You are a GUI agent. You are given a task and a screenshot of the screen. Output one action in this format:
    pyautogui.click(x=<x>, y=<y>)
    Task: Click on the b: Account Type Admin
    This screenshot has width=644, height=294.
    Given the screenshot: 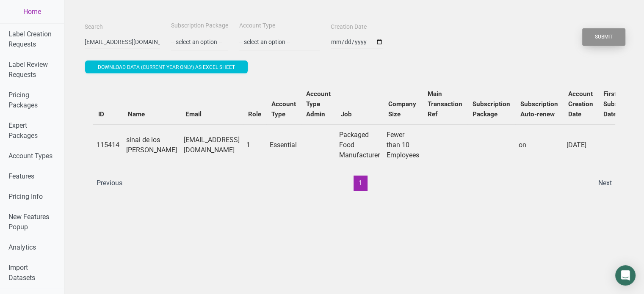 What is the action you would take?
    pyautogui.click(x=318, y=104)
    